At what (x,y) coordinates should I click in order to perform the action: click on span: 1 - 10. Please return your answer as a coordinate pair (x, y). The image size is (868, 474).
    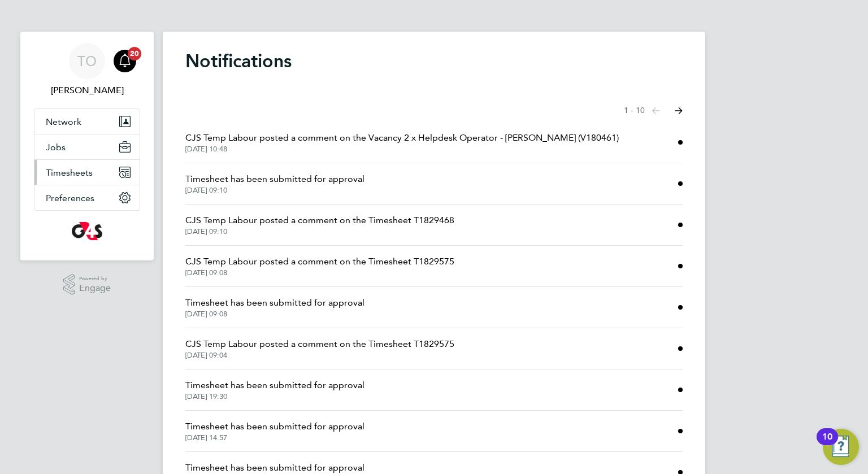
    Looking at the image, I should click on (634, 111).